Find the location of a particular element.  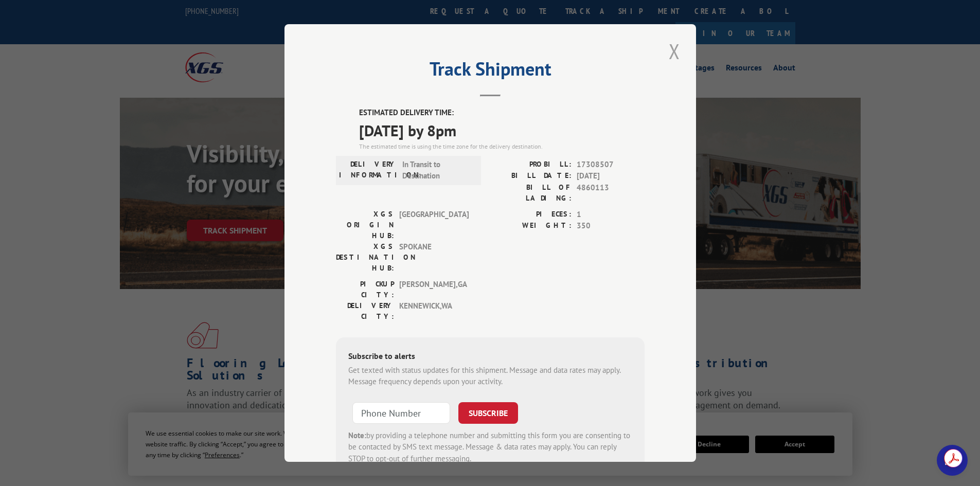

button: Close modal is located at coordinates (675, 51).